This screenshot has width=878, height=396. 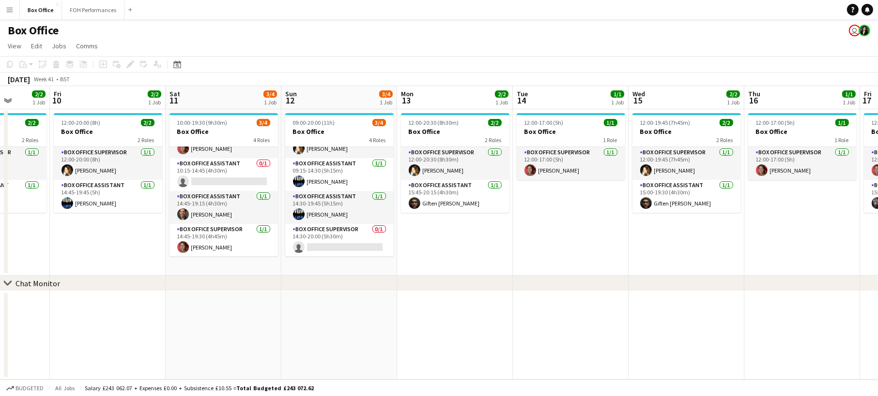 What do you see at coordinates (275, 388) in the screenshot?
I see `span: Total Budgeted £243 072.62` at bounding box center [275, 388].